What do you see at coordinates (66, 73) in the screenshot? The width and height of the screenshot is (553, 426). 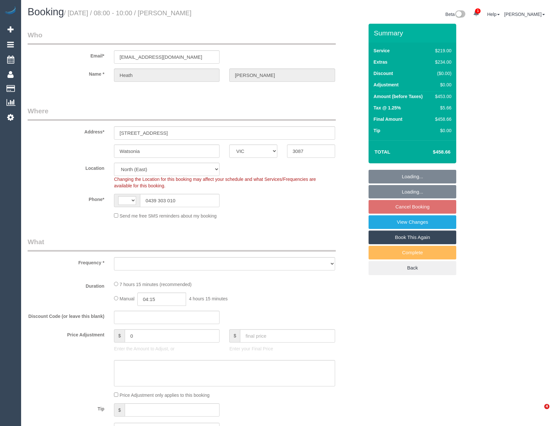 I see `label: Name *` at bounding box center [66, 73].